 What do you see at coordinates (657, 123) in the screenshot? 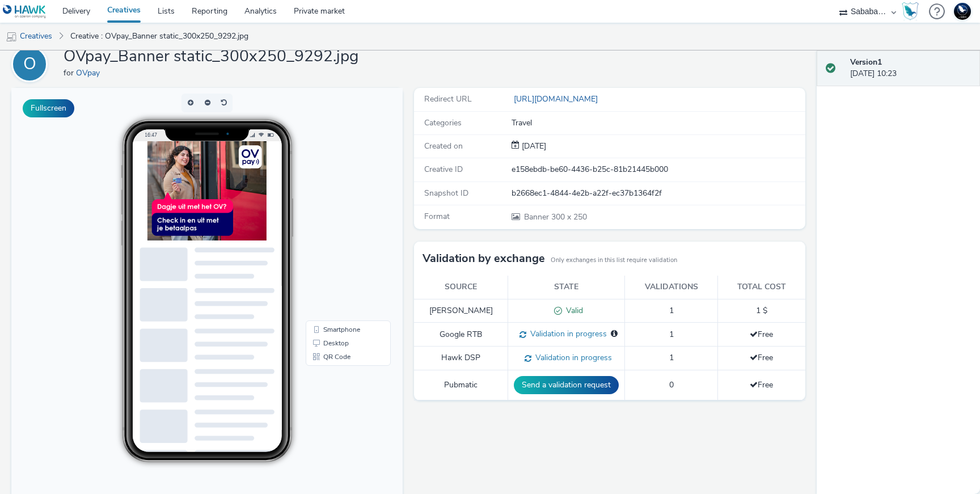
I see `div: Travel` at bounding box center [657, 123].